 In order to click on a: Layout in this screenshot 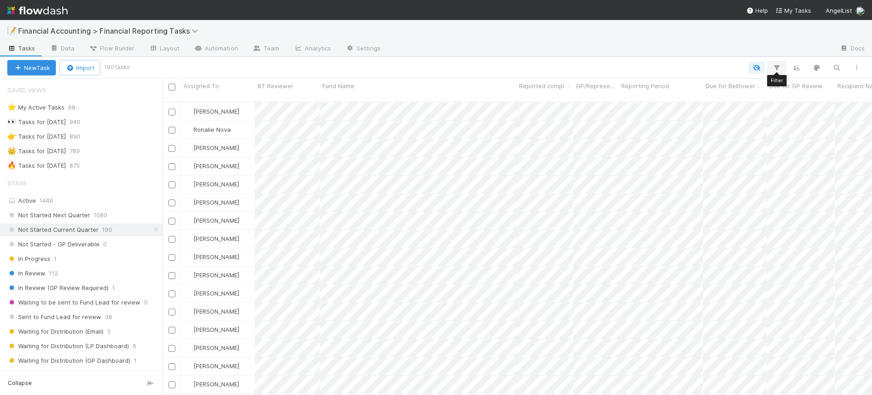, I will do `click(164, 49)`.